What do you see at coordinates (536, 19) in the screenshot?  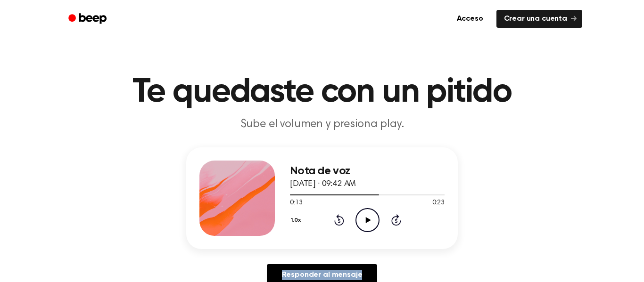 I see `font: Crear una cuenta` at bounding box center [536, 19].